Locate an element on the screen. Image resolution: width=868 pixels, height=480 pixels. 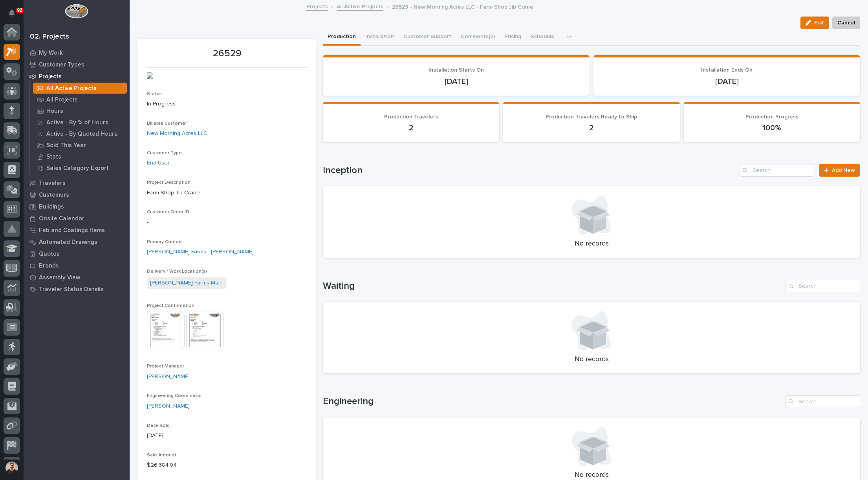
button: Cancel is located at coordinates (846, 23).